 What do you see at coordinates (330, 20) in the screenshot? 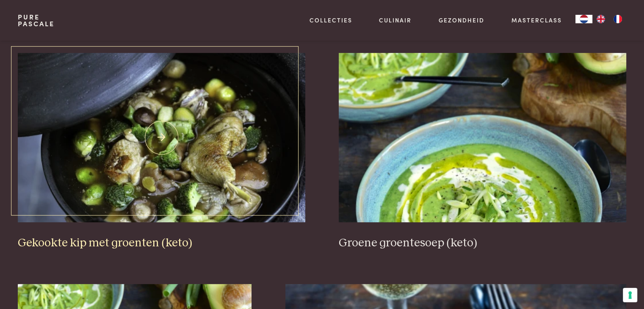
I see `a: Collecties` at bounding box center [330, 20].